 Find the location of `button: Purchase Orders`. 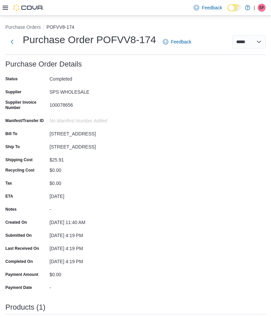

button: Purchase Orders is located at coordinates (23, 27).